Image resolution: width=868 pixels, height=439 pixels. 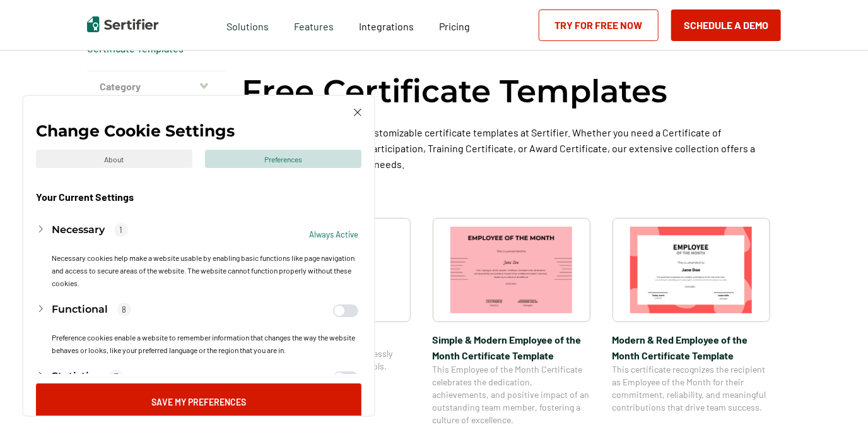 What do you see at coordinates (836, 409) in the screenshot?
I see `div: Chat Widget` at bounding box center [836, 409].